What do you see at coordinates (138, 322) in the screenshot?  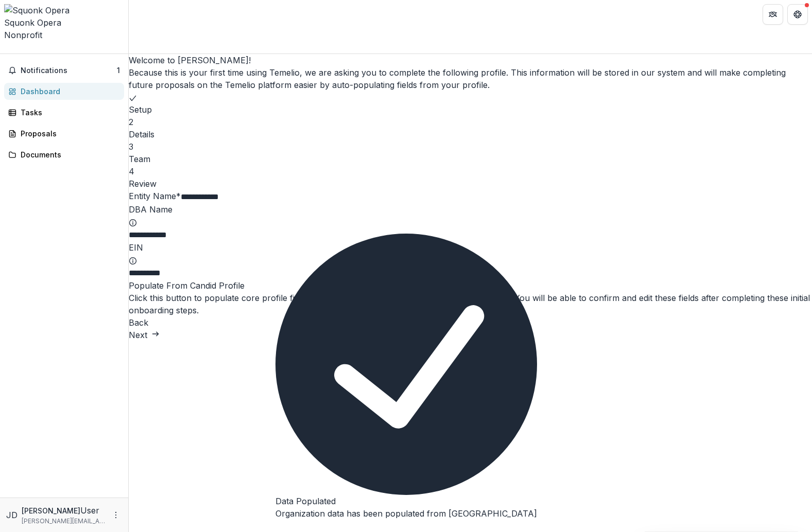 I see `button: Back` at bounding box center [138, 322].